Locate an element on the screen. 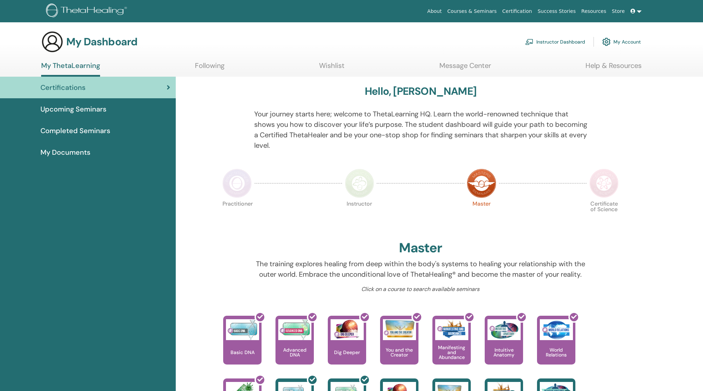  img: cog.svg is located at coordinates (606, 42).